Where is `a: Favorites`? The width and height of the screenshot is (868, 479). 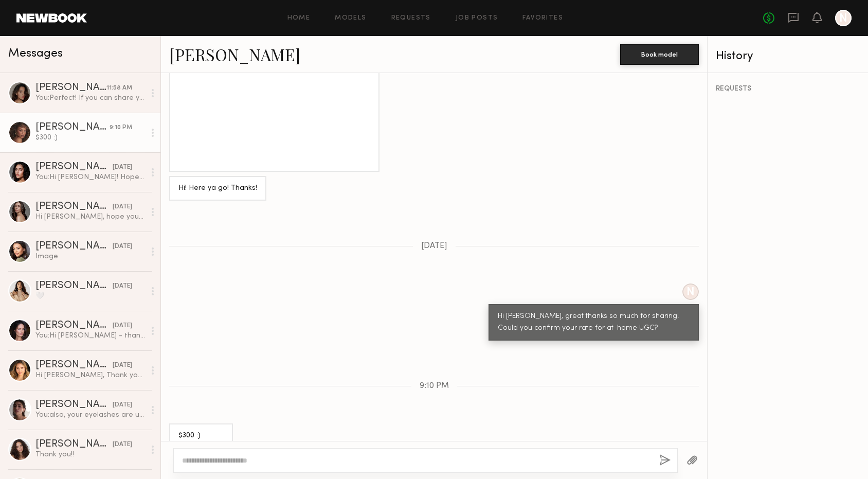 a: Favorites is located at coordinates (543, 18).